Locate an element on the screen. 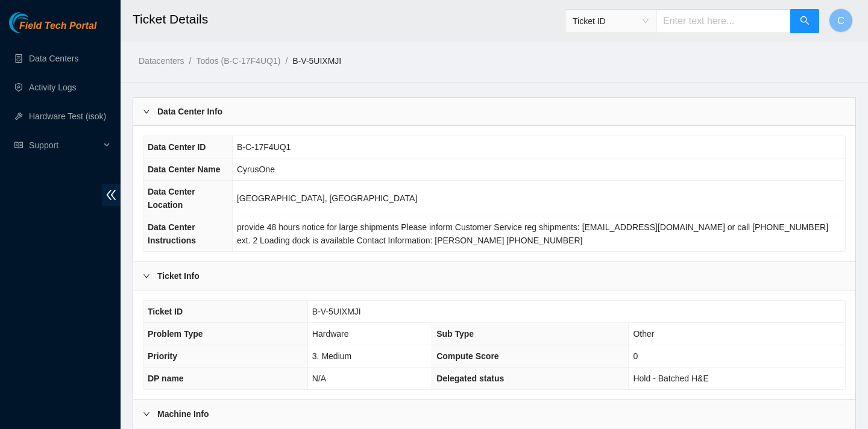 The height and width of the screenshot is (429, 868). b: Machine Info is located at coordinates (183, 415).